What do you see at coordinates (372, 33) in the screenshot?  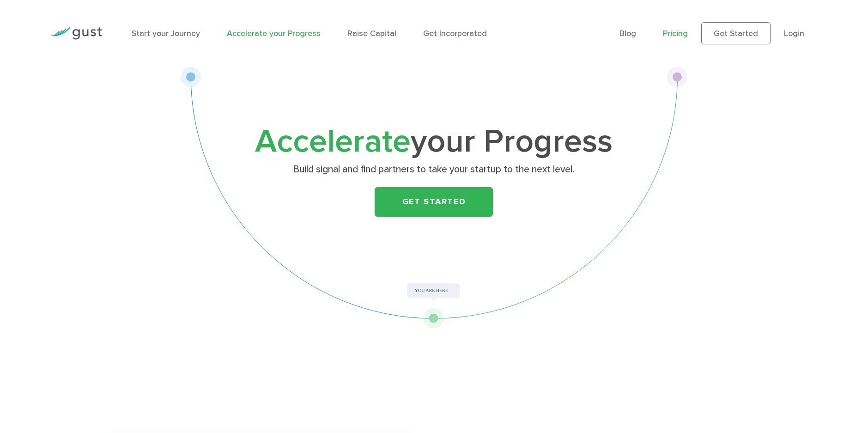 I see `a: Raise Capital` at bounding box center [372, 33].